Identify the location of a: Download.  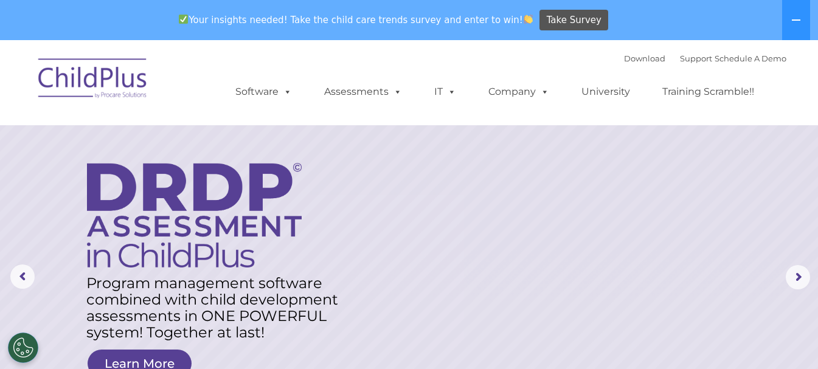
(645, 58).